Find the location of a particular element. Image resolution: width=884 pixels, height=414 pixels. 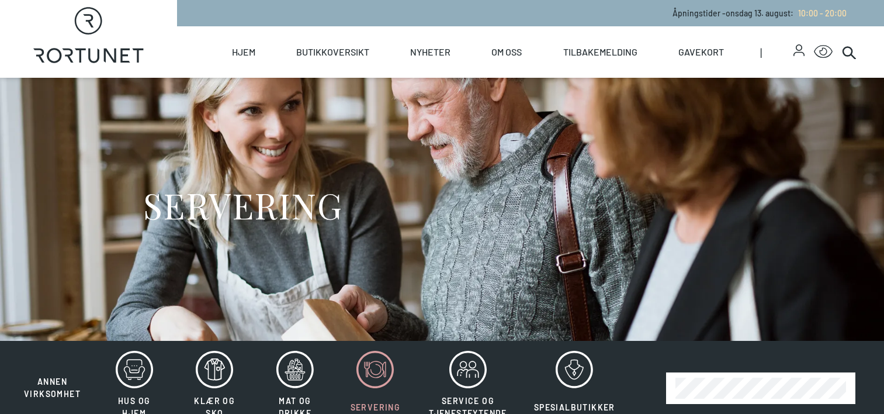

a: 10:00 - 20:00 is located at coordinates (820, 13).